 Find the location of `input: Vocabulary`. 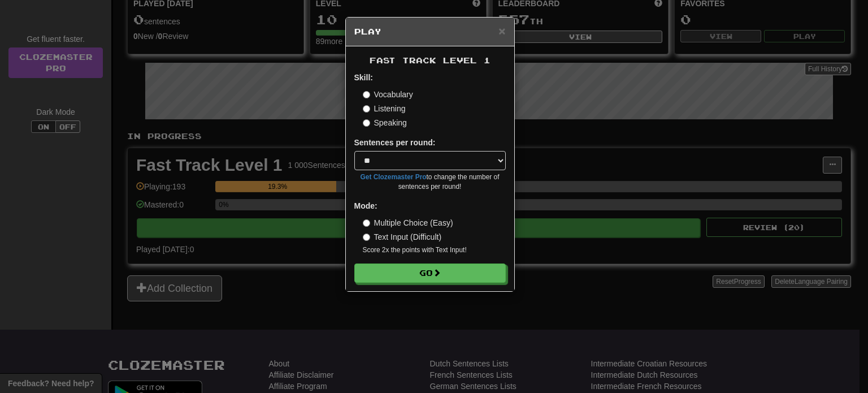

input: Vocabulary is located at coordinates (366, 95).